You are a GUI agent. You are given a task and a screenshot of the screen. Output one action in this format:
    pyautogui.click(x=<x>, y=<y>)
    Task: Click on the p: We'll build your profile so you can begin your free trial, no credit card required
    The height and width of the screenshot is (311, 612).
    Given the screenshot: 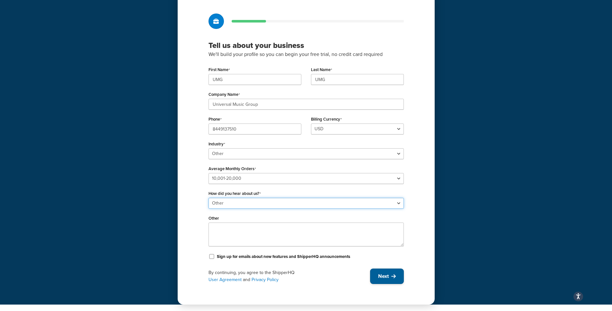 What is the action you would take?
    pyautogui.click(x=306, y=54)
    